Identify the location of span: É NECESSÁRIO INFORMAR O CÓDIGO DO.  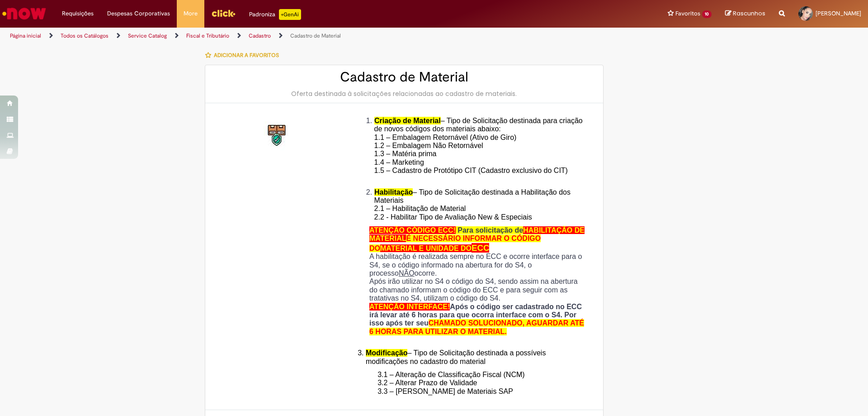
(455, 243).